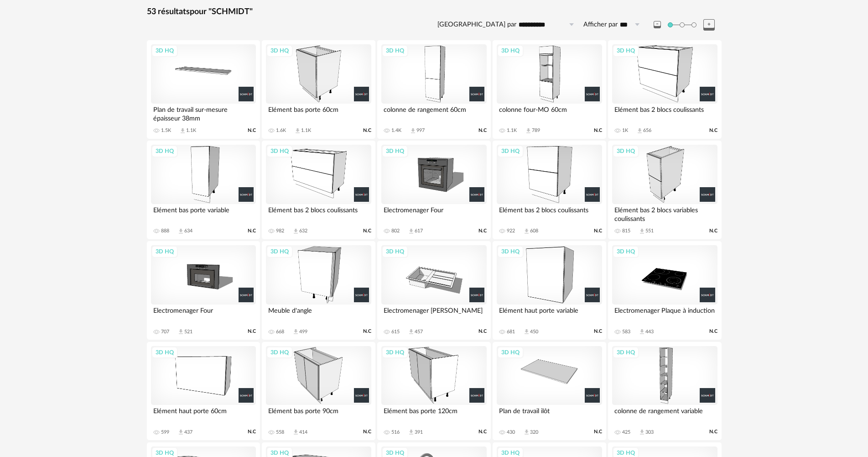 This screenshot has height=457, width=868. I want to click on div: 617, so click(419, 231).